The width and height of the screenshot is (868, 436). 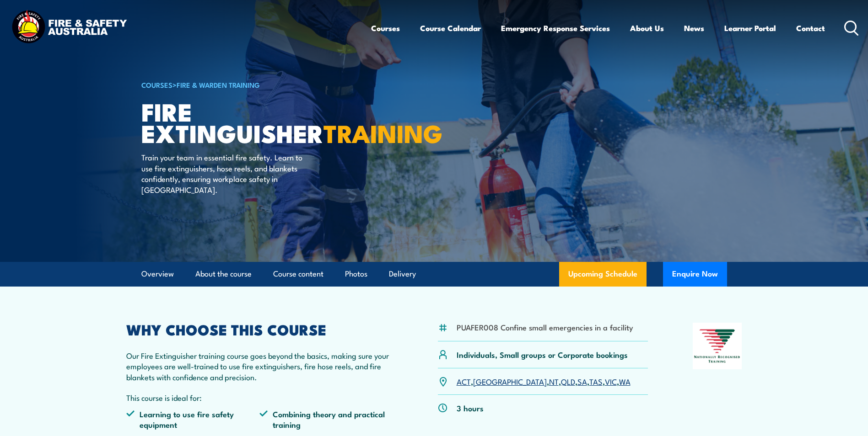 I want to click on a: Emergency Response Services, so click(x=555, y=28).